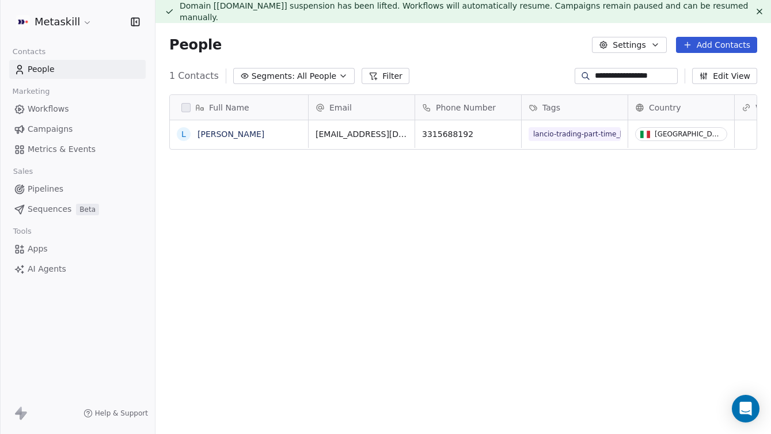  What do you see at coordinates (48, 109) in the screenshot?
I see `span: Workflows` at bounding box center [48, 109].